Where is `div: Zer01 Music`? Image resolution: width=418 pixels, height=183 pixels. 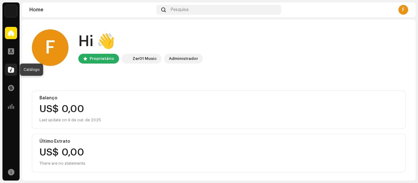
div: Zer01 Music is located at coordinates (145, 59).